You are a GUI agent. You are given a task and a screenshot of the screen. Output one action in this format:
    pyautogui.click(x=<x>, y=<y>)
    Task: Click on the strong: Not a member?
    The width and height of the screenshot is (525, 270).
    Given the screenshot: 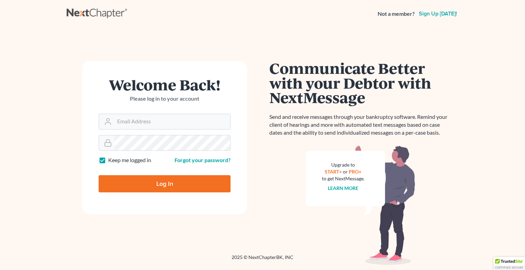 What is the action you would take?
    pyautogui.click(x=396, y=14)
    